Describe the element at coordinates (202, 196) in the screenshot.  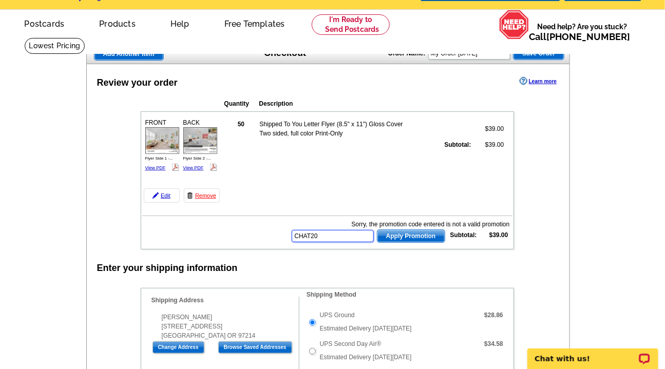
I see `a: Remove` at that location.